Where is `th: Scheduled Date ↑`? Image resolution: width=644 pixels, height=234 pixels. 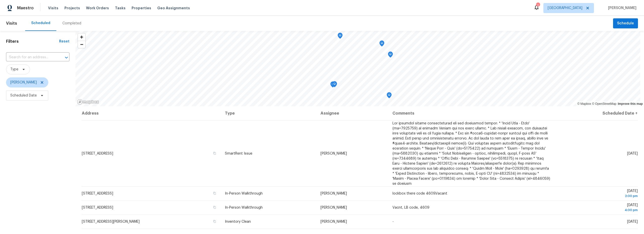 th: Scheduled Date ↑ is located at coordinates (597, 113).